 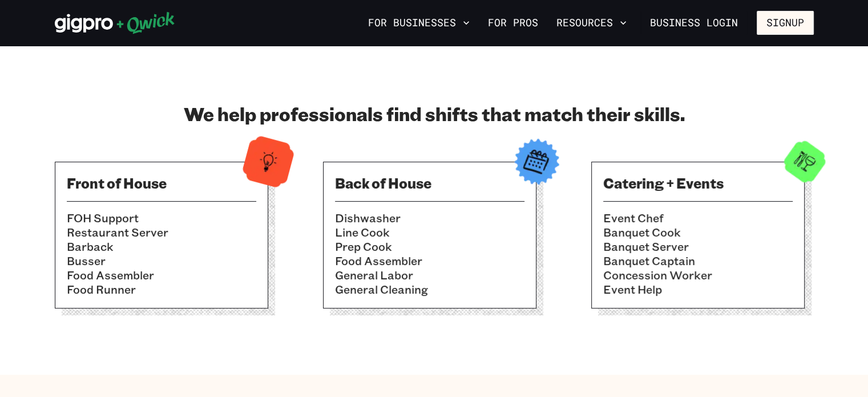 I want to click on button: Signup, so click(x=786, y=23).